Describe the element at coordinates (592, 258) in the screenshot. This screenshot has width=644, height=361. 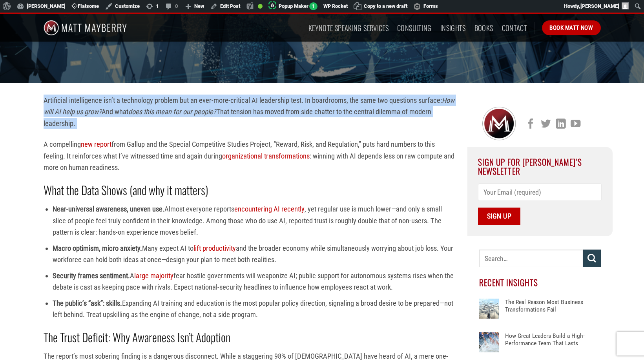
I see `button: Submit` at that location.